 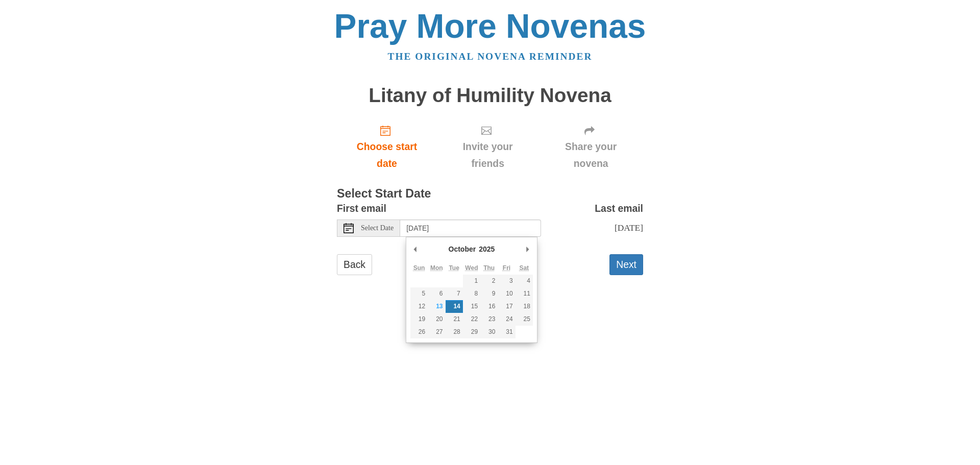 What do you see at coordinates (362, 208) in the screenshot?
I see `label: First email` at bounding box center [362, 208].